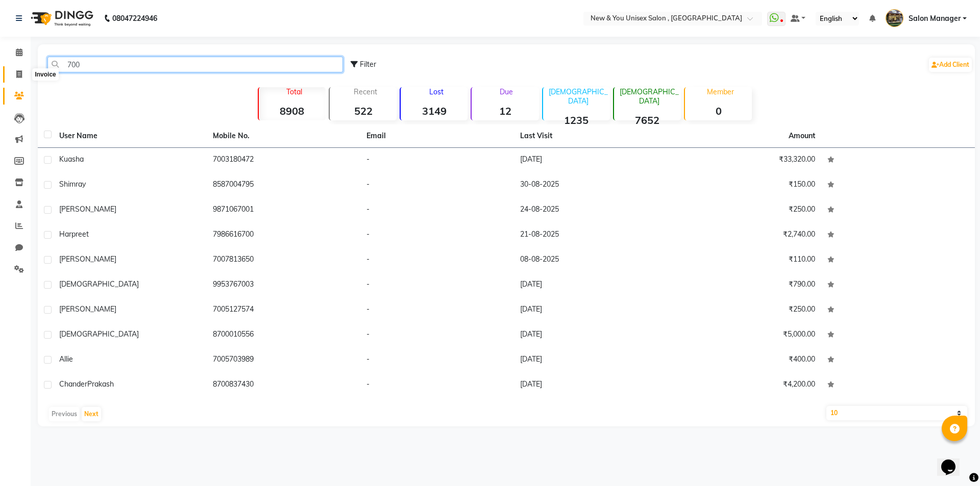  What do you see at coordinates (101, 384) in the screenshot?
I see `span: Prakash` at bounding box center [101, 384].